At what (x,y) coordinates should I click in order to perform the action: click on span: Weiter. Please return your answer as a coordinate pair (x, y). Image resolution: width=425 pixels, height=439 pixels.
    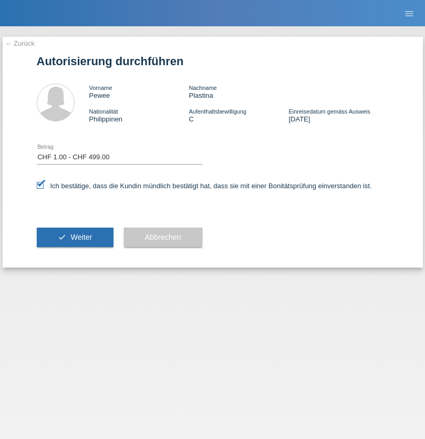
    Looking at the image, I should click on (81, 237).